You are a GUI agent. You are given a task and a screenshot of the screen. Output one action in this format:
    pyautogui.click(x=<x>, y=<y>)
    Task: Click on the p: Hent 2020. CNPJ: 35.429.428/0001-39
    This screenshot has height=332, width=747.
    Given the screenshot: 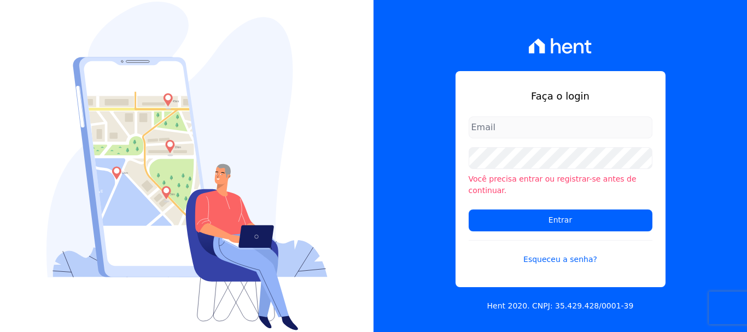 What is the action you would take?
    pyautogui.click(x=560, y=306)
    